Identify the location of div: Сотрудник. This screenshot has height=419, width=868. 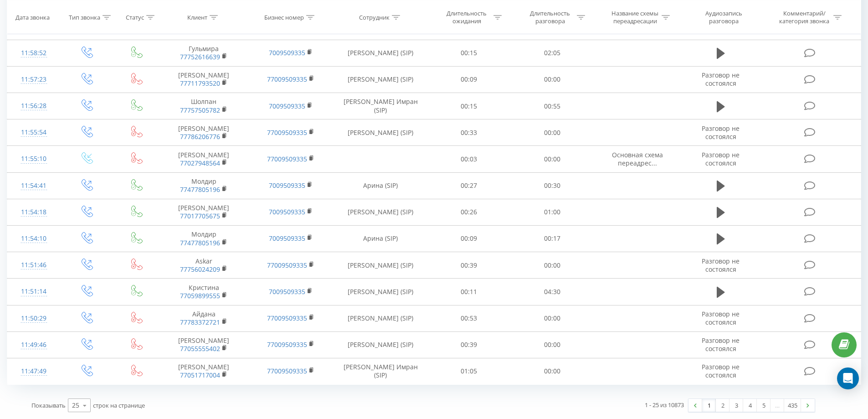
(374, 16).